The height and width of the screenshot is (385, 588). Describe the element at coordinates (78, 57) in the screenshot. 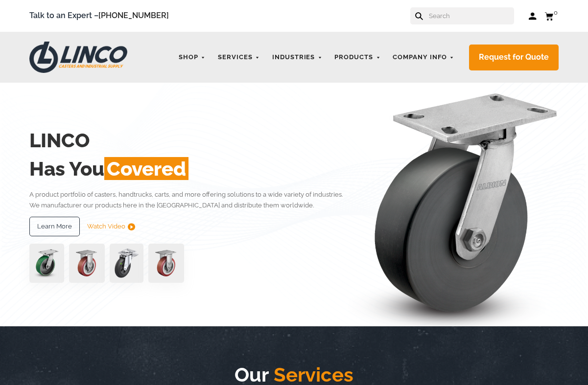

I see `img: LINCO CASTERS & INDUSTRIAL SUPPLY` at that location.